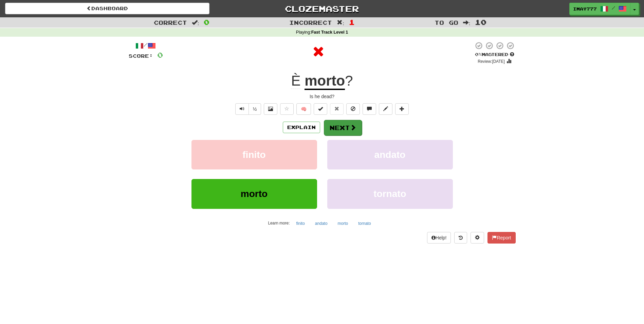 The image size is (644, 324). What do you see at coordinates (386, 109) in the screenshot?
I see `button: Edit sentence (alt+d)` at bounding box center [386, 109].